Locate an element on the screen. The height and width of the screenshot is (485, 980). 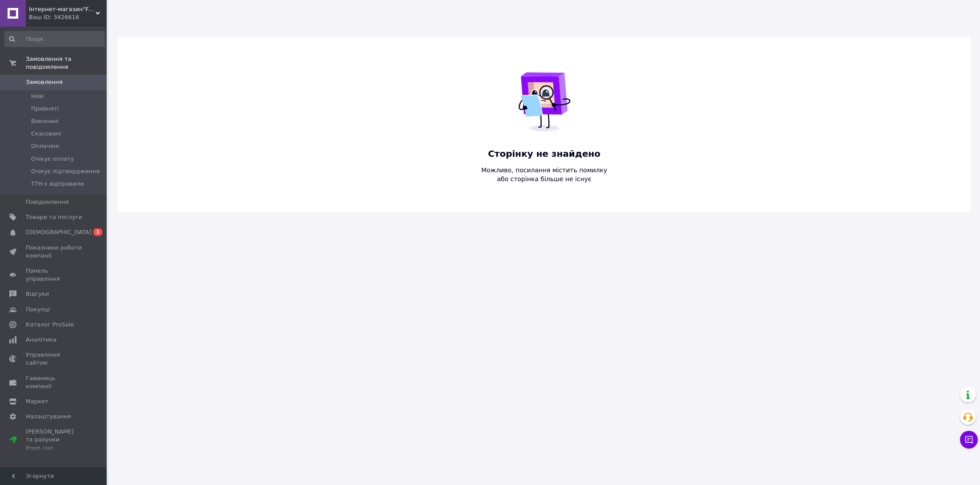
span: Замовлення та повідомлення is located at coordinates (66, 63).